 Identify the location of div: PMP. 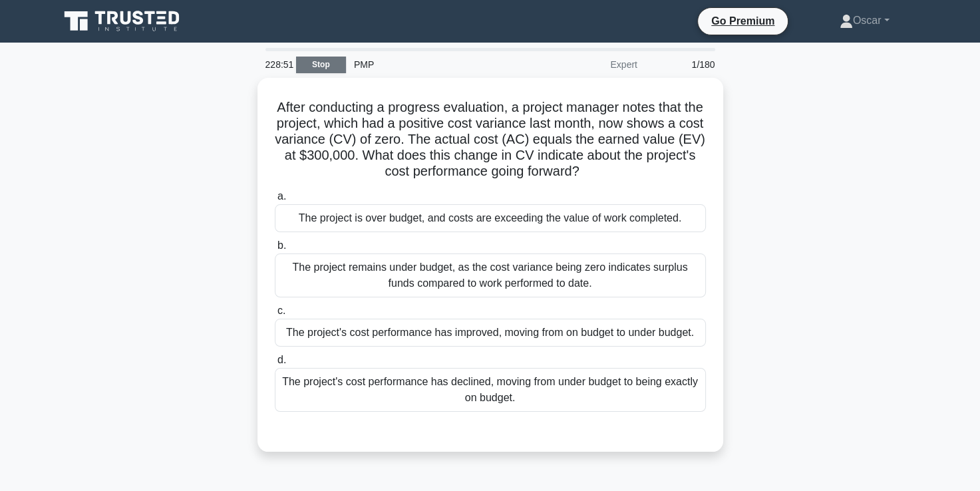
(437, 65).